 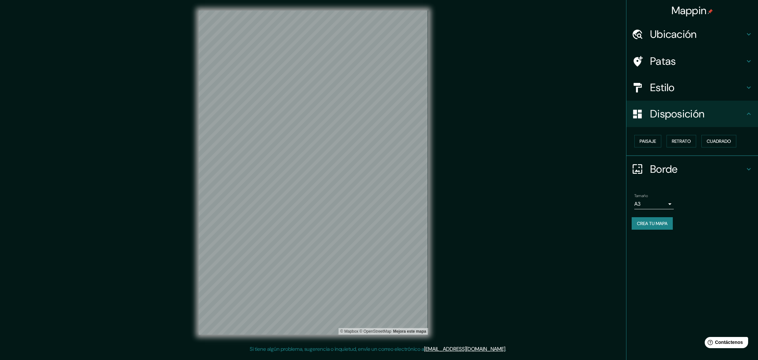 I want to click on div: A3, so click(x=654, y=204).